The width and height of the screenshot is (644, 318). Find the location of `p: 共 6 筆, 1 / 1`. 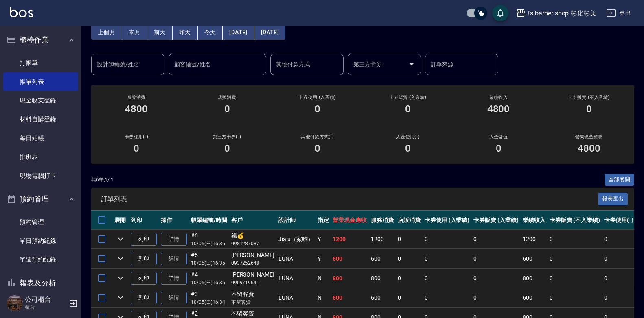

p: 共 6 筆, 1 / 1 is located at coordinates (102, 180).